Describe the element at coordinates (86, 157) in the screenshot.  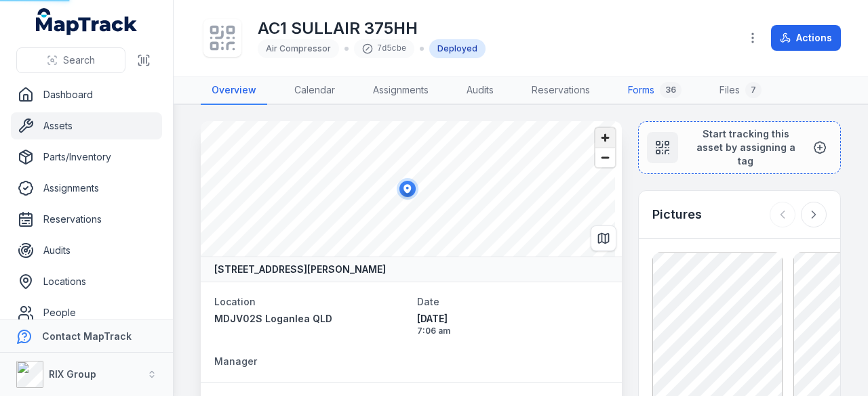
I see `a: Parts/Inventory` at that location.